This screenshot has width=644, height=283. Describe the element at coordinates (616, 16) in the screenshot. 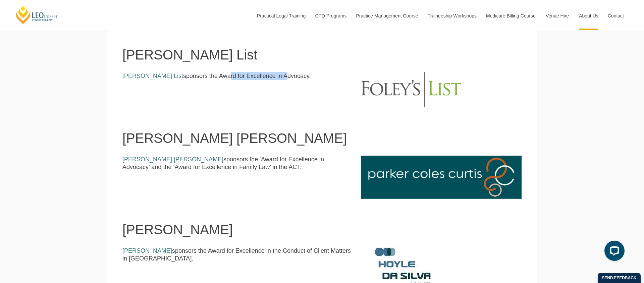

I see `a: Contact` at that location.